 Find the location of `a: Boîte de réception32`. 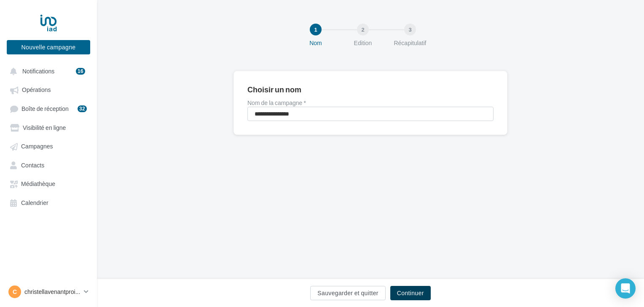

a: Boîte de réception32 is located at coordinates (48, 108).